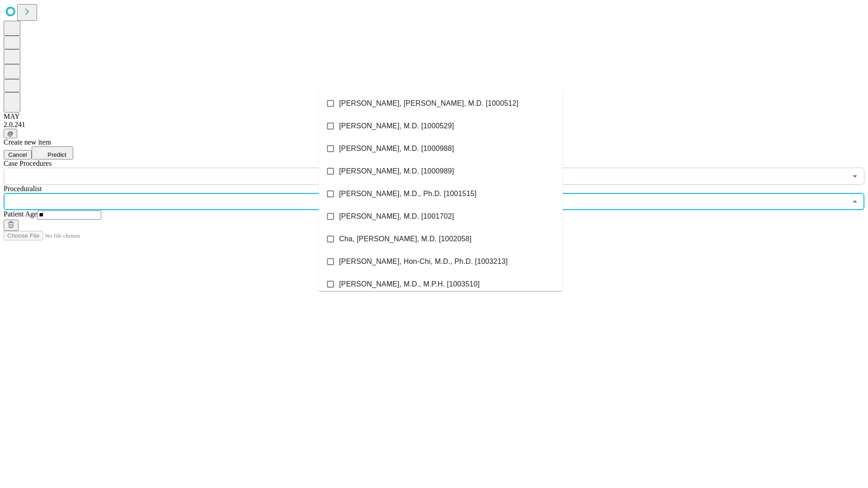  I want to click on span: Predict, so click(56, 155).